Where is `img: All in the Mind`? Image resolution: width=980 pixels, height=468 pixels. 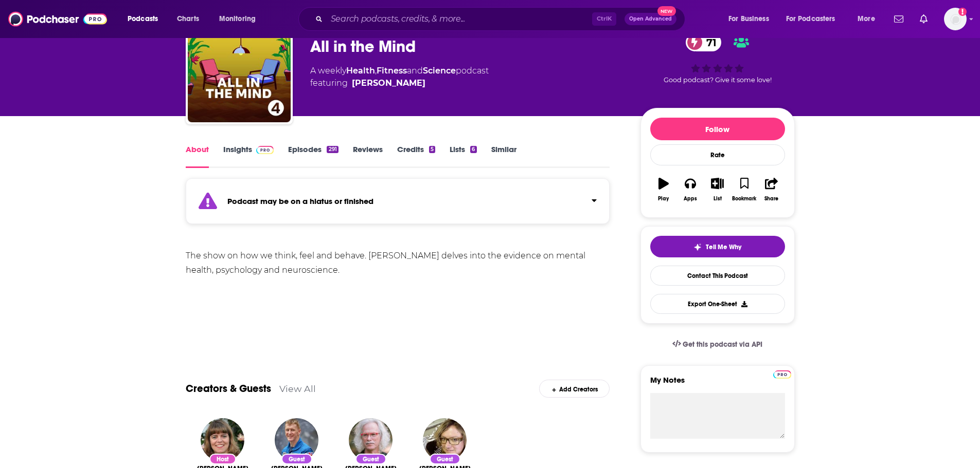
img: All in the Mind is located at coordinates (239, 71).